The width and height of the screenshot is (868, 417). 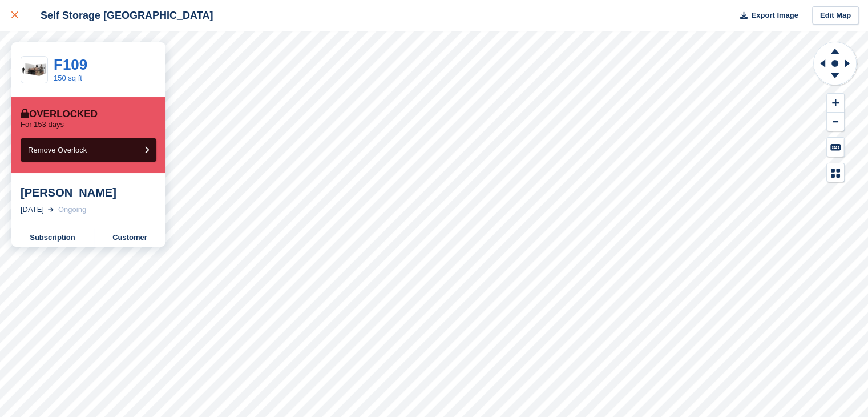 I want to click on a: Subscription, so click(x=52, y=238).